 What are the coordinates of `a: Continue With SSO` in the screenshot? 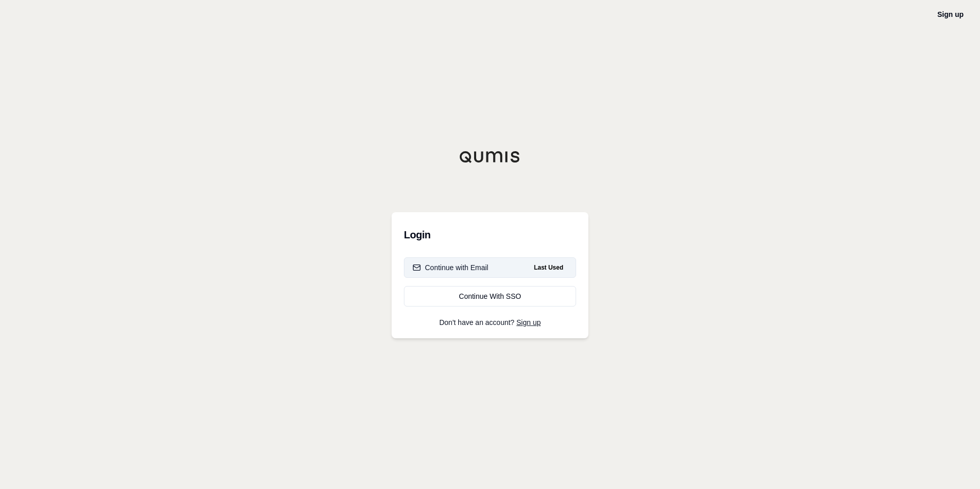 It's located at (490, 296).